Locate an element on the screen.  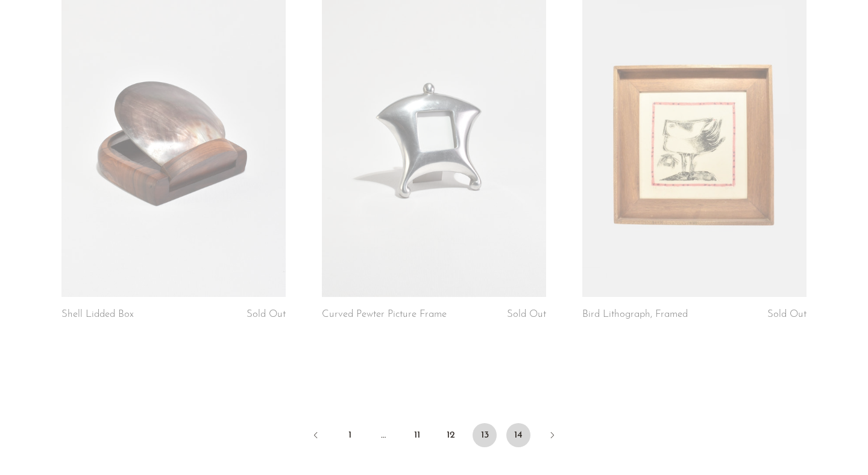
a: Bird Lithograph, Framed is located at coordinates (635, 314).